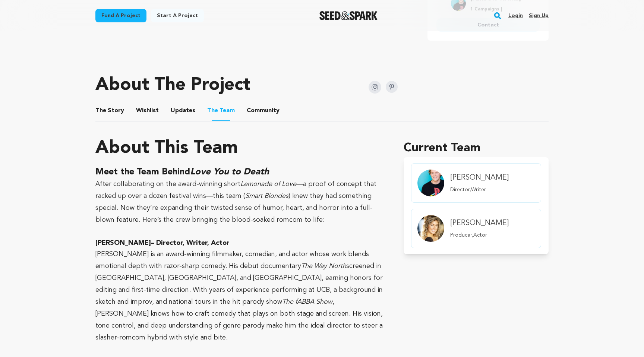 The image size is (644, 357). What do you see at coordinates (263, 111) in the screenshot?
I see `span: Community` at bounding box center [263, 111].